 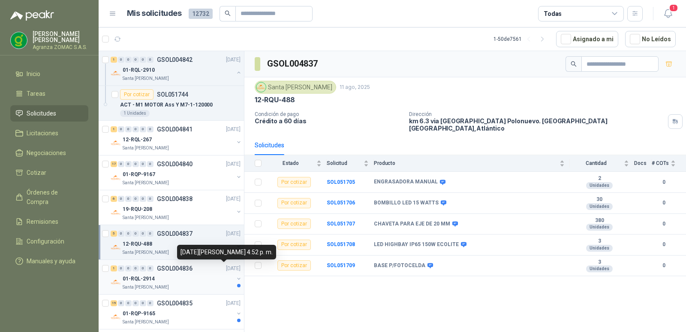 I want to click on a: Tareas, so click(x=49, y=94).